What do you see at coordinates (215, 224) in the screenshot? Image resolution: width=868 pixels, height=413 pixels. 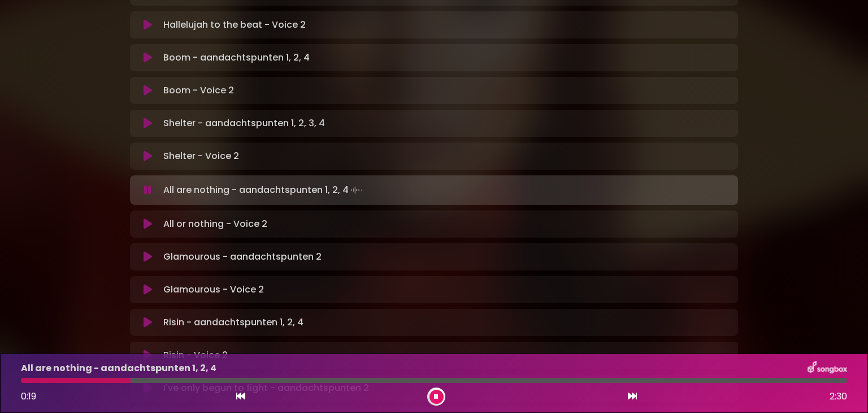 I see `p: All or nothing - Voice 2` at bounding box center [215, 224].